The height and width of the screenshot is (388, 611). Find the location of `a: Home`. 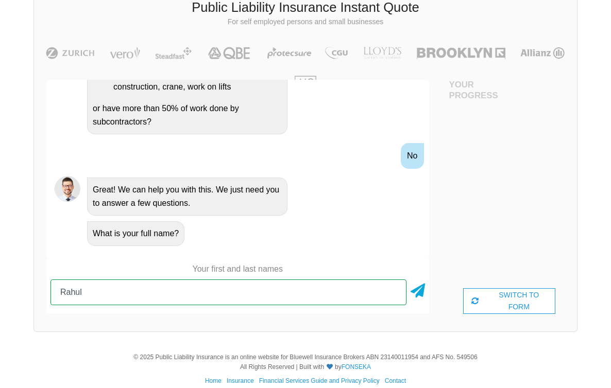

a: Home is located at coordinates (213, 381).